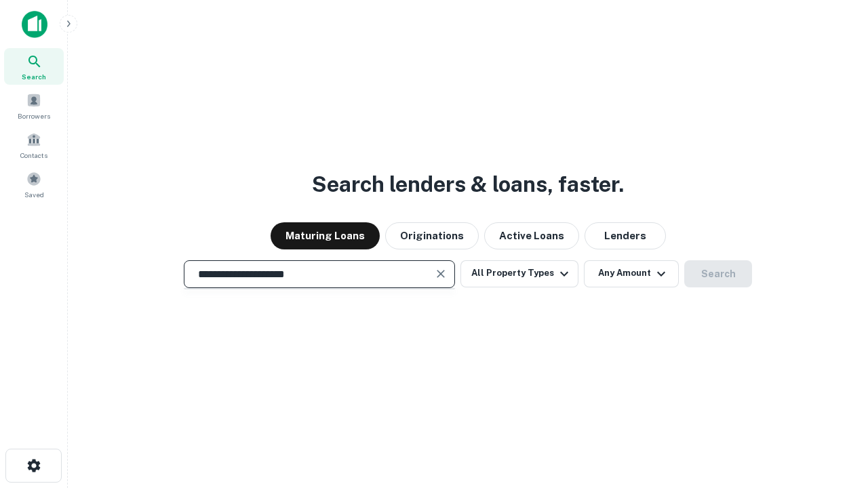 The image size is (868, 488). I want to click on img: capitalize-icon.png, so click(35, 24).